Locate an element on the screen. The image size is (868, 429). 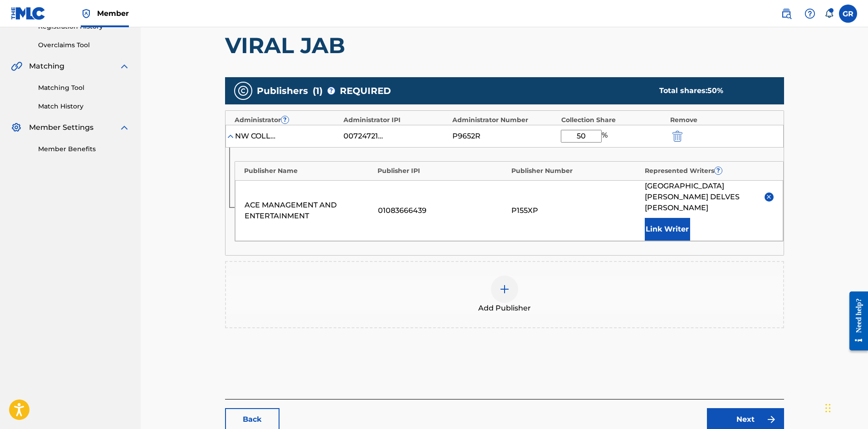
img: expand-cell-toggle is located at coordinates (231, 136).